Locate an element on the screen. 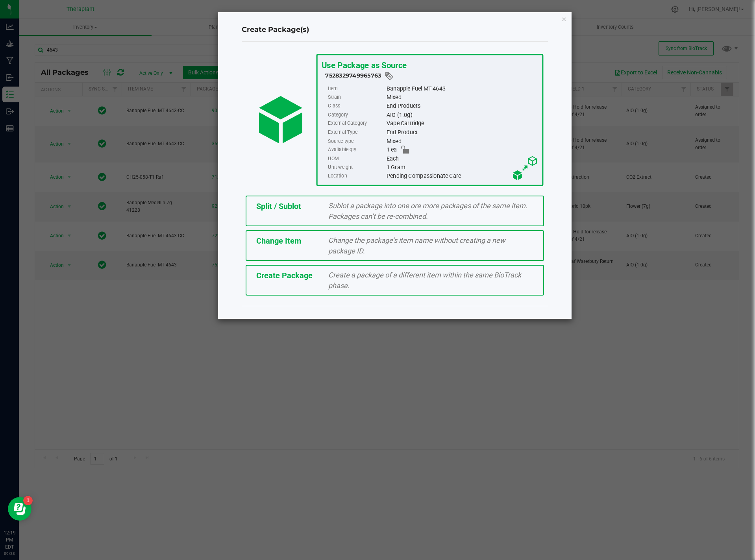  label: External Type is located at coordinates (356, 132).